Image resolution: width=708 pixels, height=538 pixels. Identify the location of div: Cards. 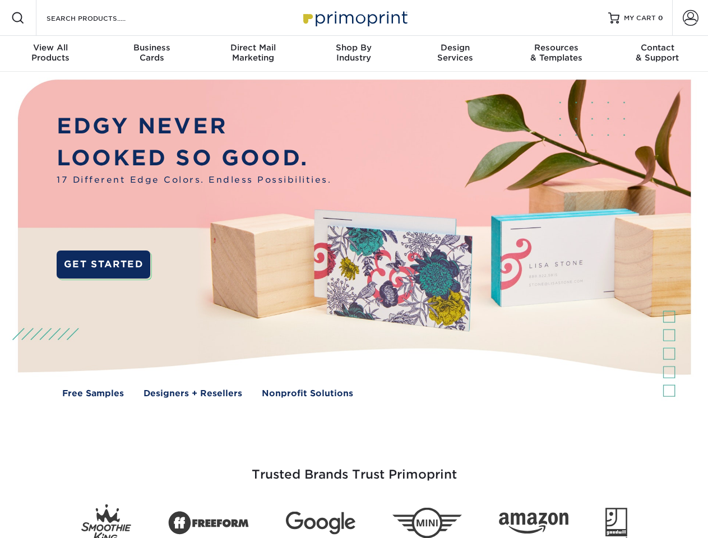
(151, 53).